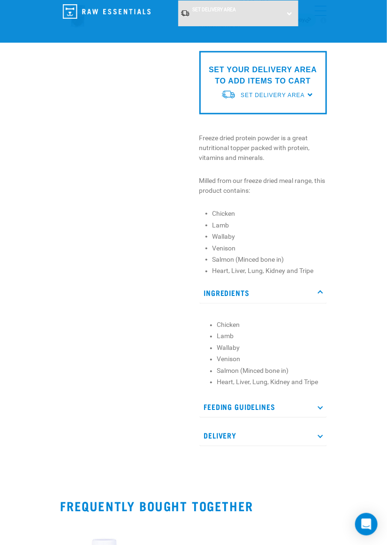  Describe the element at coordinates (263, 76) in the screenshot. I see `p: SET YOUR DELIVERY AREA TO ADD ITEMS TO CART` at that location.